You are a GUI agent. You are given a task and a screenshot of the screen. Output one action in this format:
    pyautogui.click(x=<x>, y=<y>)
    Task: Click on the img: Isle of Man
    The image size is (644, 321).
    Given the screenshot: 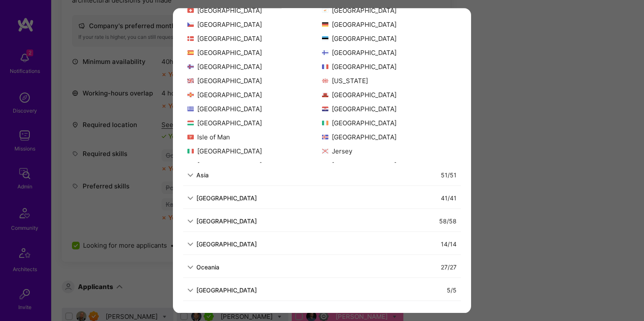 What is the action you would take?
    pyautogui.click(x=190, y=137)
    